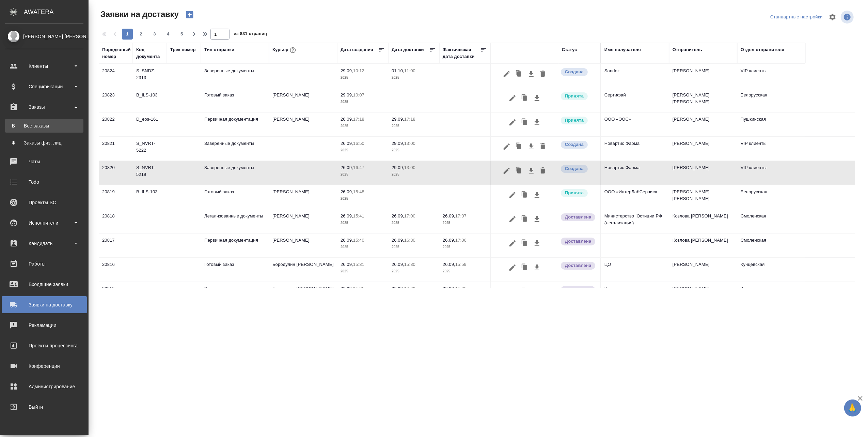 This screenshot has width=868, height=437. I want to click on span: 4, so click(168, 34).